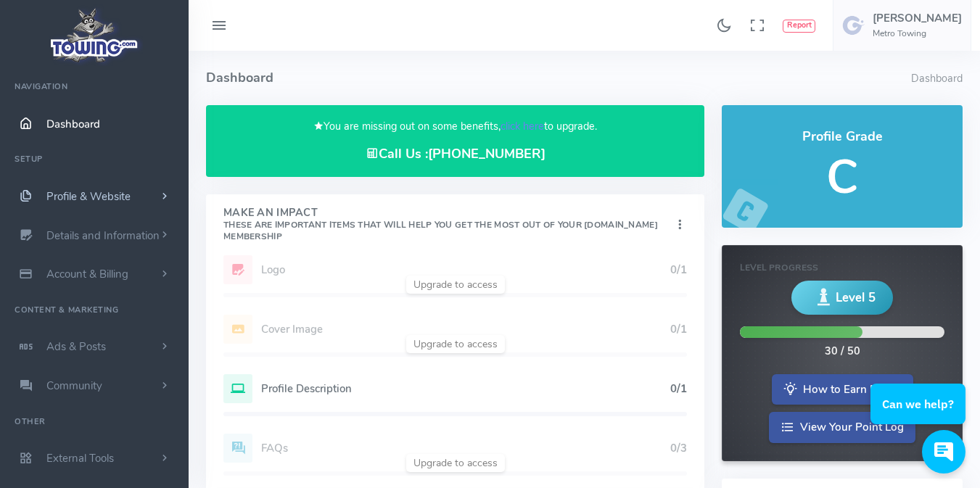 The image size is (980, 488). I want to click on span: Details and Information, so click(103, 235).